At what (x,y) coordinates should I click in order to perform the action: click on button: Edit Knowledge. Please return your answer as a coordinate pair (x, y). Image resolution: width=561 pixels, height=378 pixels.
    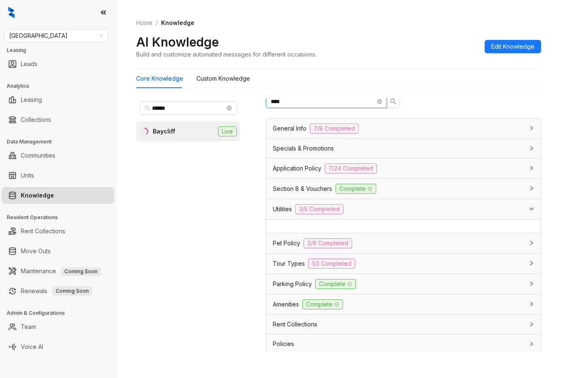
    Looking at the image, I should click on (513, 47).